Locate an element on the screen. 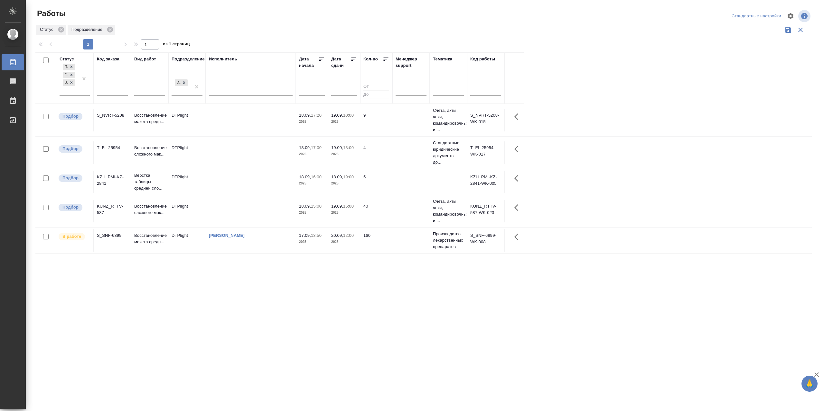 The width and height of the screenshot is (824, 411). p: 17:20 is located at coordinates (316, 115).